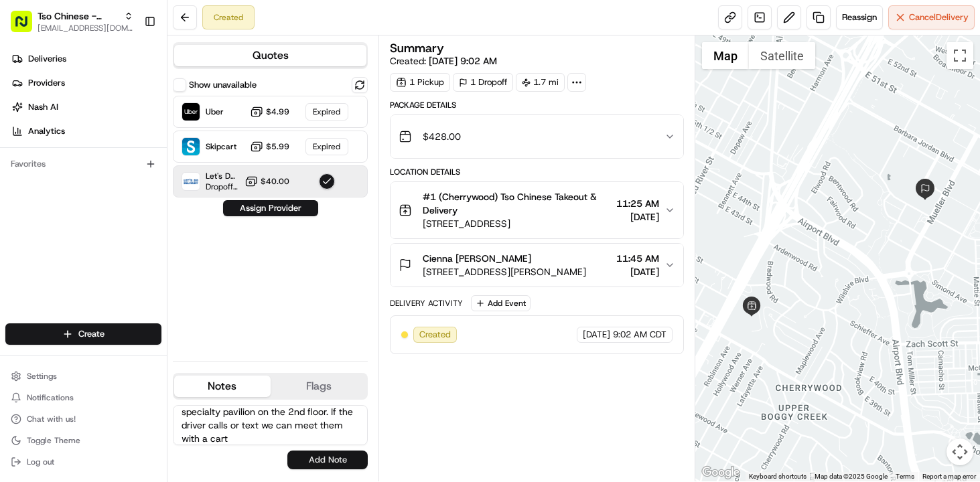 This screenshot has width=980, height=482. I want to click on span: 11:25 AM, so click(638, 204).